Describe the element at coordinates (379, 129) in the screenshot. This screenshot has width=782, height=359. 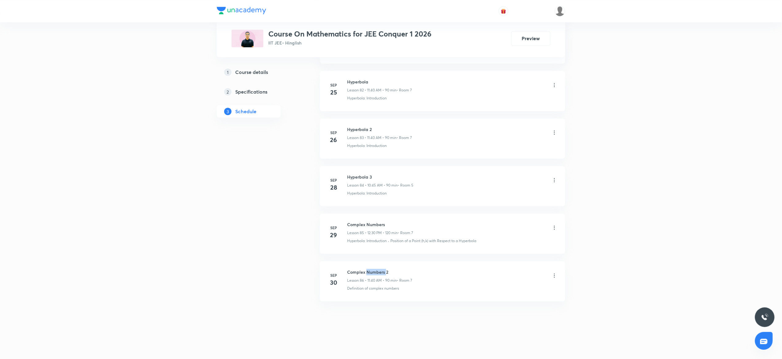
I see `h6: Hyperbola 2` at that location.